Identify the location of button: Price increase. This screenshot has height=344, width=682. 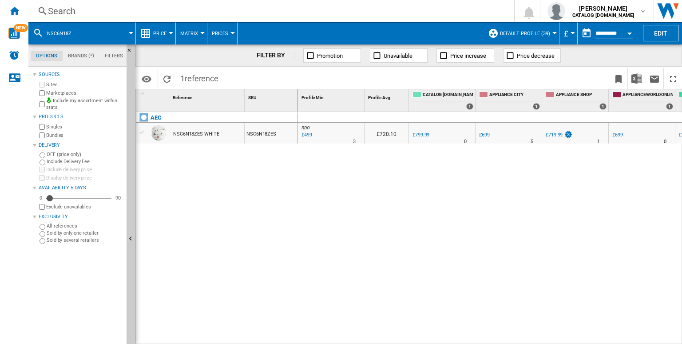
(465, 56).